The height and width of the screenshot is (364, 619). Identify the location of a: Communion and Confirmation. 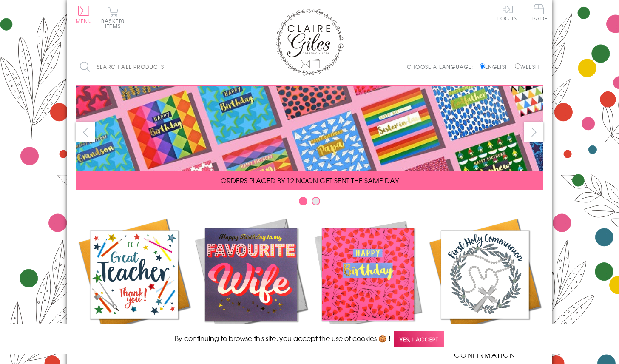
(485, 288).